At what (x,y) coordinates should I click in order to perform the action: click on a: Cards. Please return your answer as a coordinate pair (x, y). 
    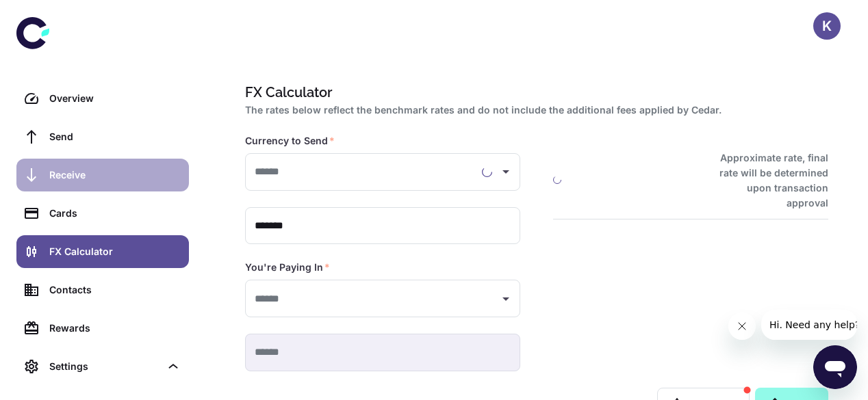
    Looking at the image, I should click on (102, 214).